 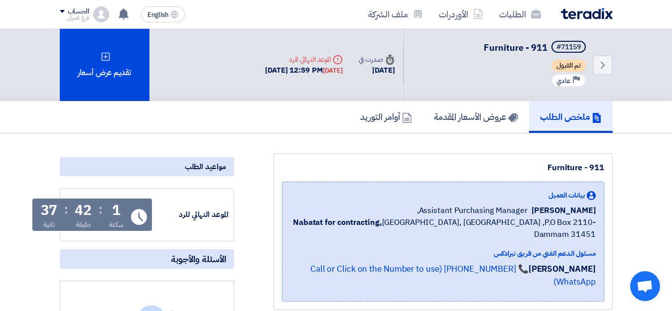 I want to click on span: Furniture - 911, so click(x=515, y=47).